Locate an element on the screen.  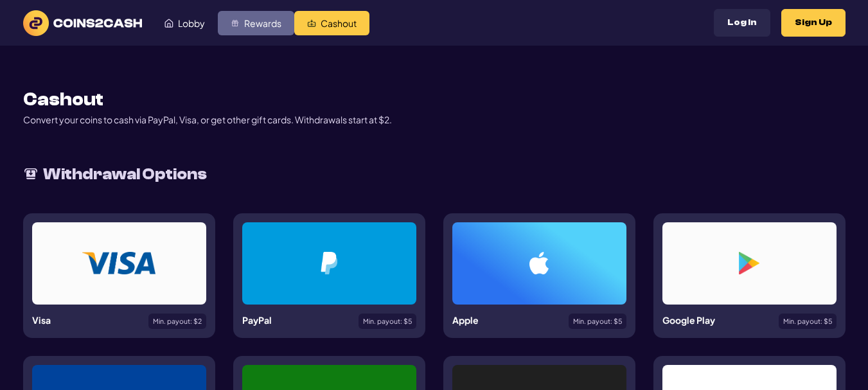
img: logo text is located at coordinates (82, 23).